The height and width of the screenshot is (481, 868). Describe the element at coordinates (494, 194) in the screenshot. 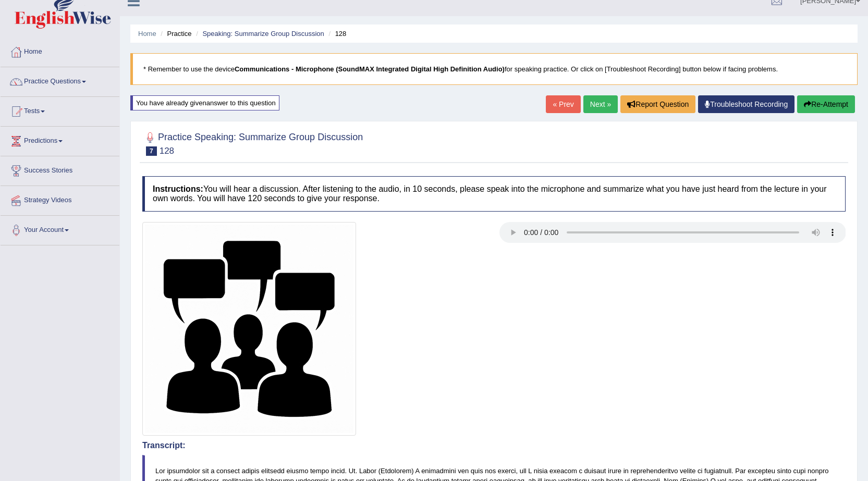

I see `h4: You will hear a discussion. After listening to the audio, in 10 seconds, please speak into the mi...` at that location.